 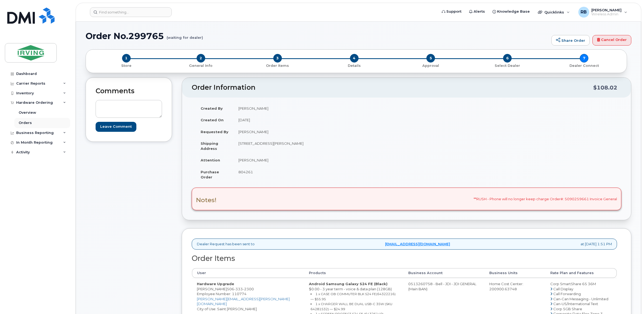 What do you see at coordinates (581, 299) in the screenshot?
I see `span: Can-Can Messaging - Unlimited` at bounding box center [581, 299].